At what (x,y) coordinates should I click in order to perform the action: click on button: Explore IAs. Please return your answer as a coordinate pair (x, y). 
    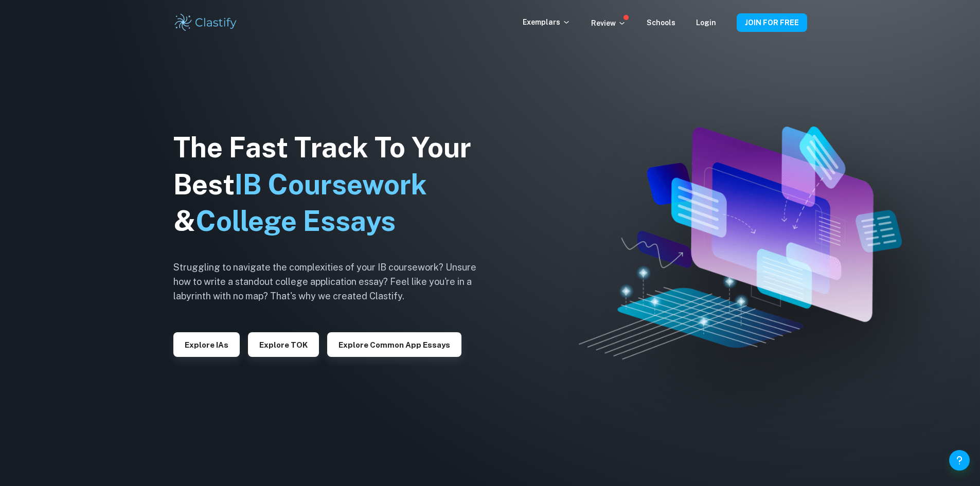
    Looking at the image, I should click on (206, 344).